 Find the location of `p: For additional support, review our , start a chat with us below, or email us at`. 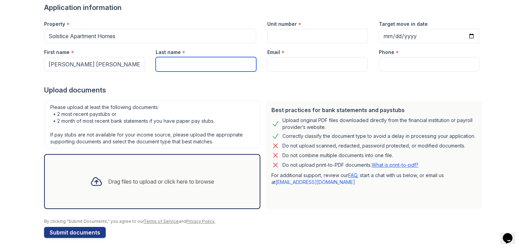

p: For additional support, review our , start a chat with us below, or email us at is located at coordinates (374, 179).